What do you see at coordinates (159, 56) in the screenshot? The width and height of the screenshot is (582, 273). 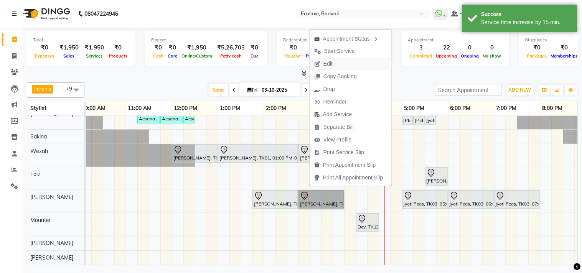 I see `span: Cash` at bounding box center [159, 56].